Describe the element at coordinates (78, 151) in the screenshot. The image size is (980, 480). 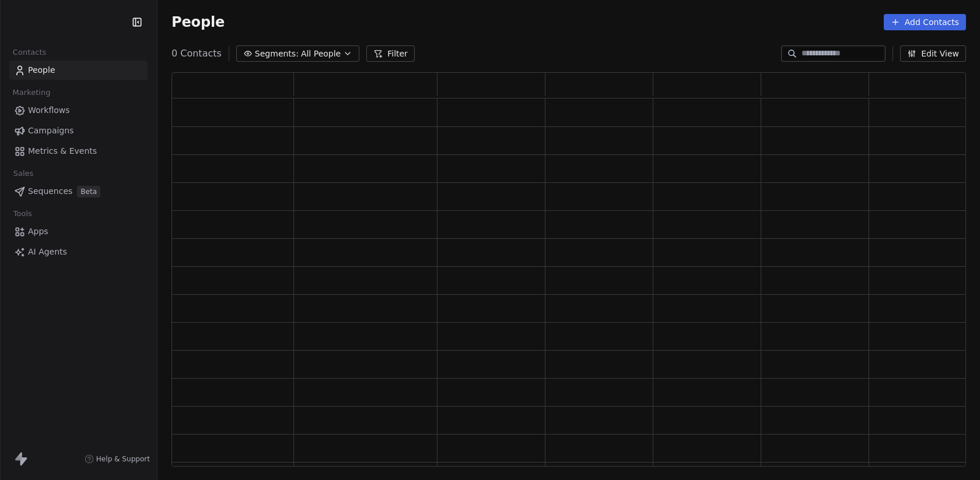
I see `a: Metrics & Events` at that location.